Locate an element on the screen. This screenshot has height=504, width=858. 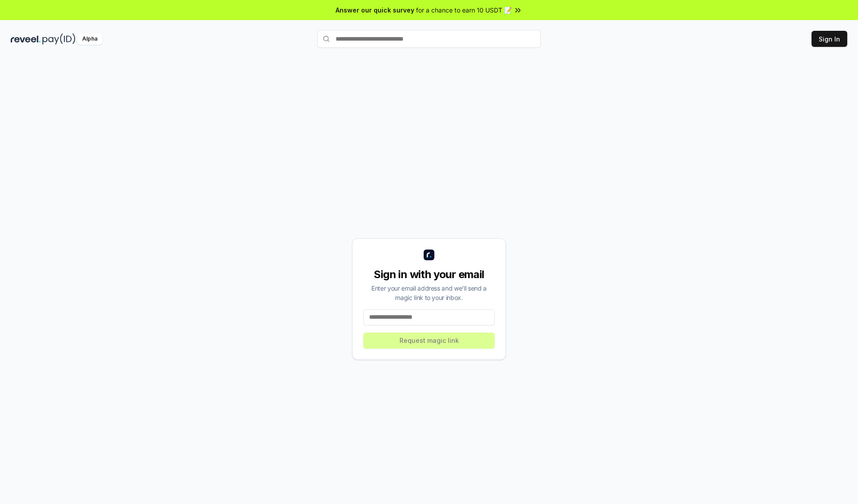
img: reveel_dark is located at coordinates (26, 39).